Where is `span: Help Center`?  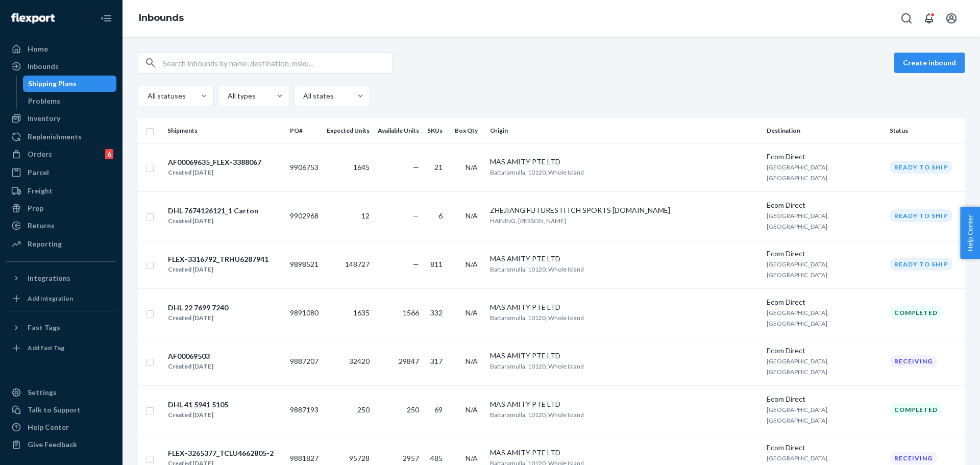
span: Help Center is located at coordinates (970, 233).